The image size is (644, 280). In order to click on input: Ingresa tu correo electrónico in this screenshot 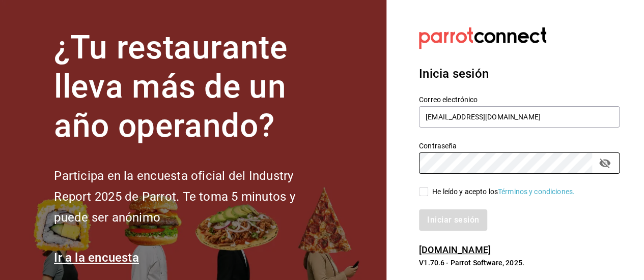, I will do `click(519, 117)`.